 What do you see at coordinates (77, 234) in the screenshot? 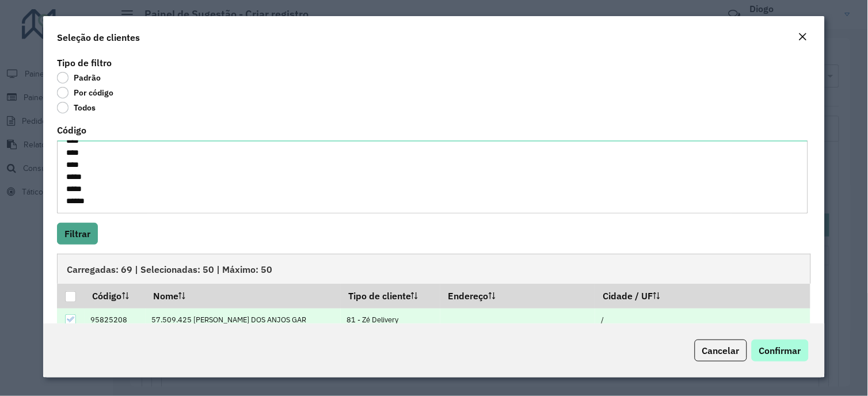
I see `button: Filtrar` at bounding box center [77, 234].